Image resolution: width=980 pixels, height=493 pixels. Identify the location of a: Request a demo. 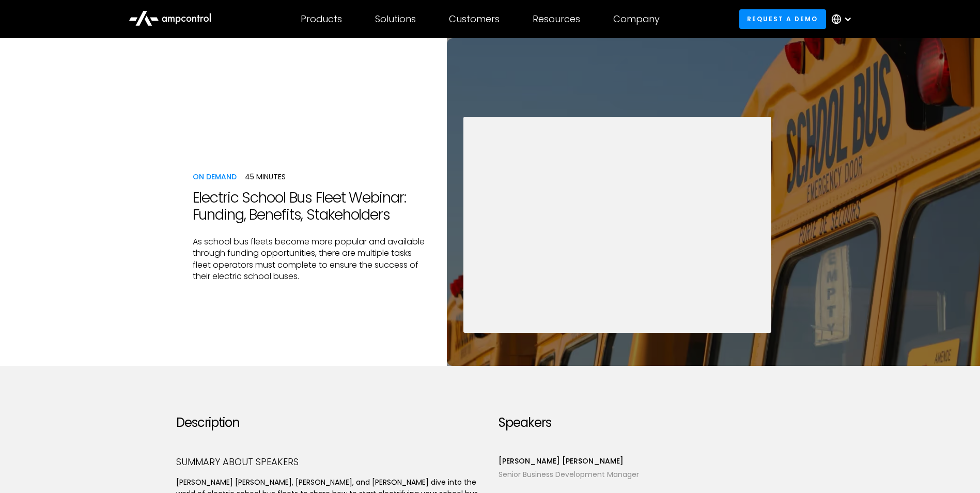
(783, 19).